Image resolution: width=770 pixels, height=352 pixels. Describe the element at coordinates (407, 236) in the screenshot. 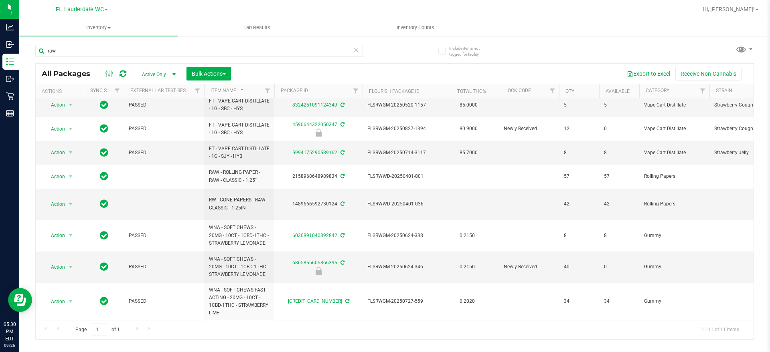

I see `span: FLSRWGM-20250624-338` at that location.